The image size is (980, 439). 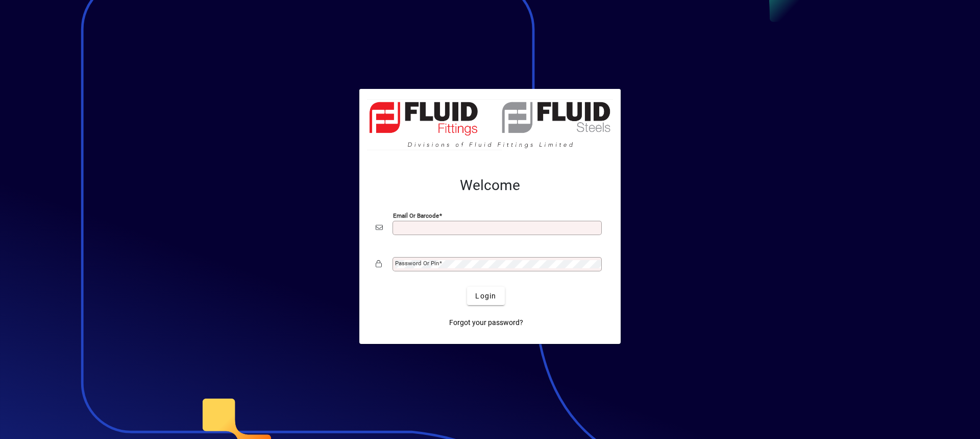 What do you see at coordinates (417, 263) in the screenshot?
I see `mat-label: Password or Pin` at bounding box center [417, 263].